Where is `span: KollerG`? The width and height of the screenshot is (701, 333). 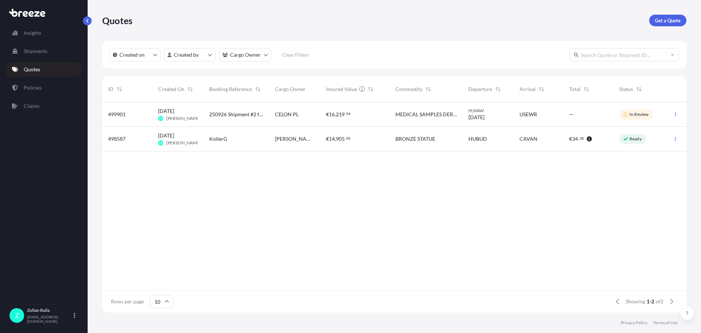
span: KollerG is located at coordinates (218, 139).